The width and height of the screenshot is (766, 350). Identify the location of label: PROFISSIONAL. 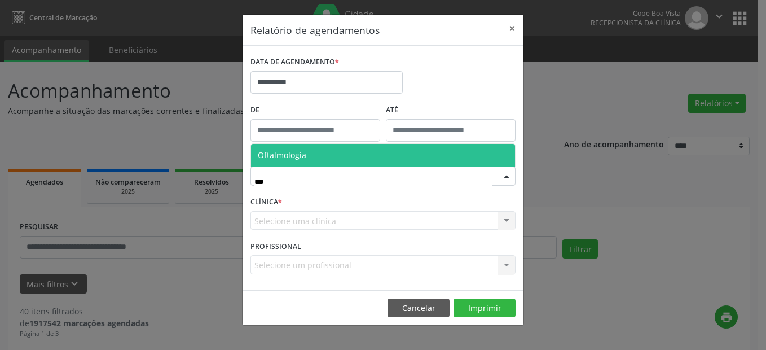
(276, 246).